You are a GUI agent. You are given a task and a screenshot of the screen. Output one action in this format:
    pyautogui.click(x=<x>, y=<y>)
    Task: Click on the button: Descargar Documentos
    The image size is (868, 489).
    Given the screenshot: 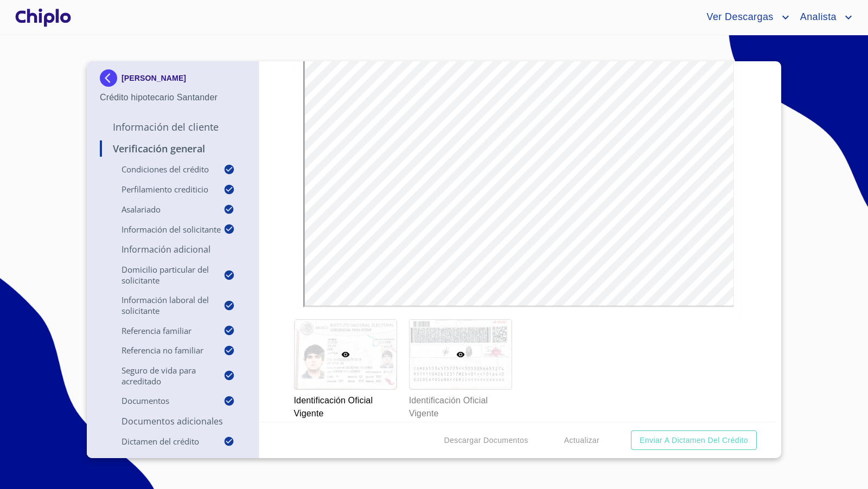 What is the action you would take?
    pyautogui.click(x=486, y=440)
    